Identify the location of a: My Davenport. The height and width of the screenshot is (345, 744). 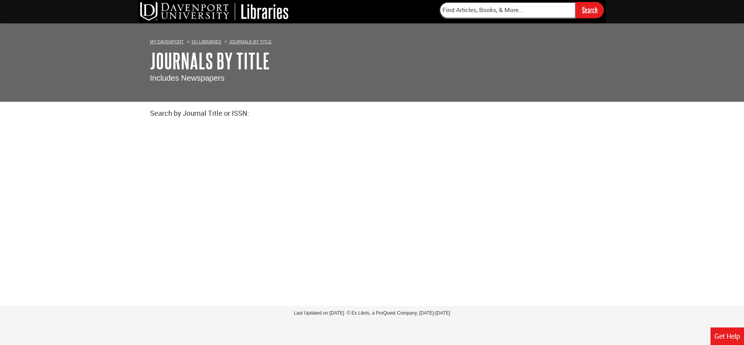
(167, 42).